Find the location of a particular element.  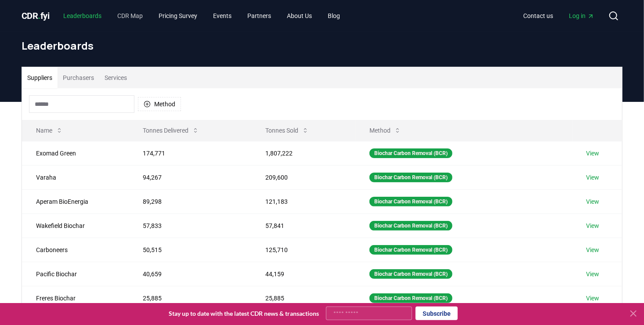

td: Wakefield Biochar is located at coordinates (75, 225).